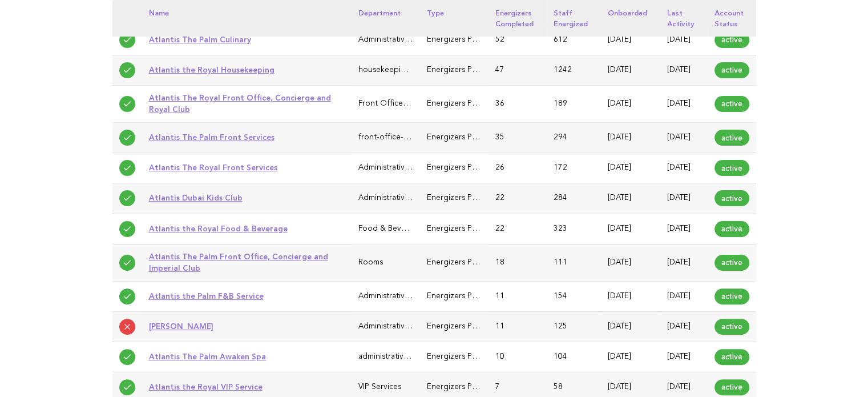 This screenshot has height=397, width=868. What do you see at coordinates (451, 356) in the screenshot?
I see `span: administrative-general-executive-office-hr-it-finance` at bounding box center [451, 356].